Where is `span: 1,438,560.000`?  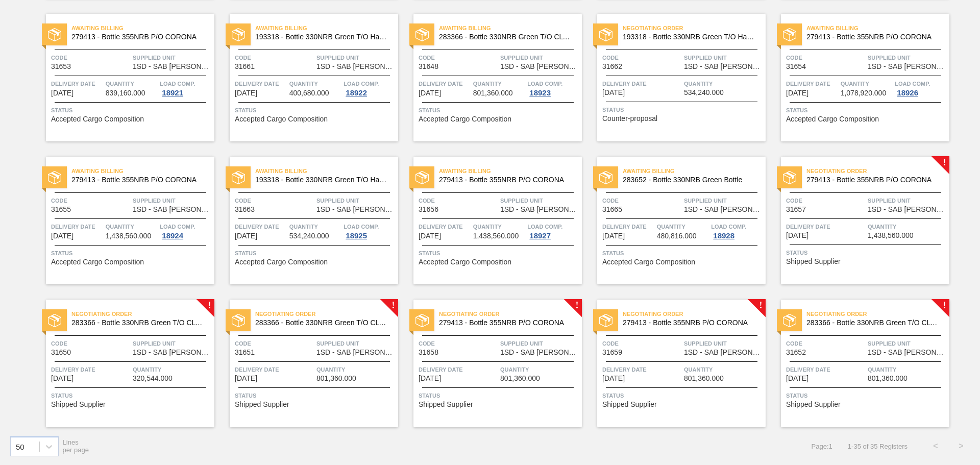
span: 1,438,560.000 is located at coordinates (129, 236).